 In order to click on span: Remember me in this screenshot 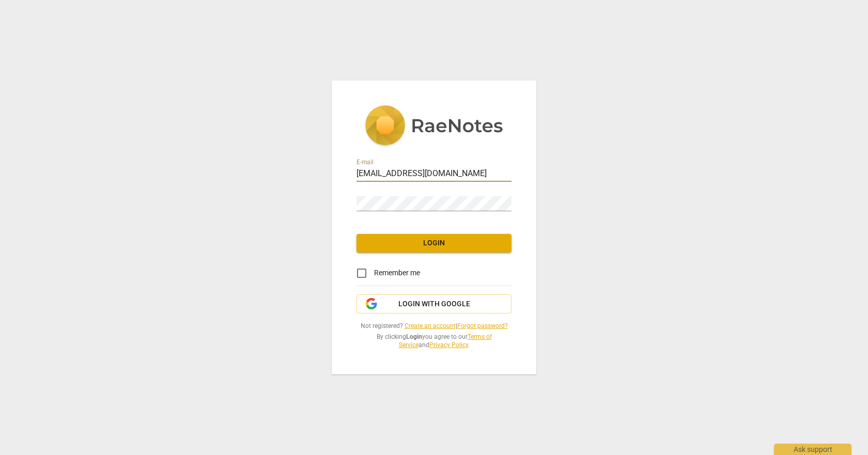, I will do `click(397, 273)`.